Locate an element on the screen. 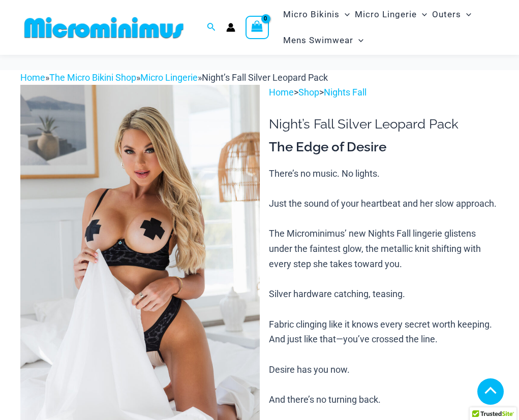 This screenshot has height=420, width=519. span: Outers is located at coordinates (447, 14).